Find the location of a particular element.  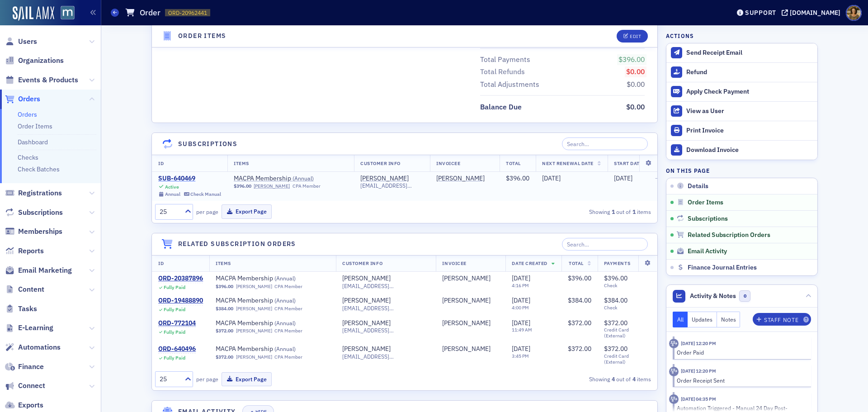

span: Reports is located at coordinates (30, 251).